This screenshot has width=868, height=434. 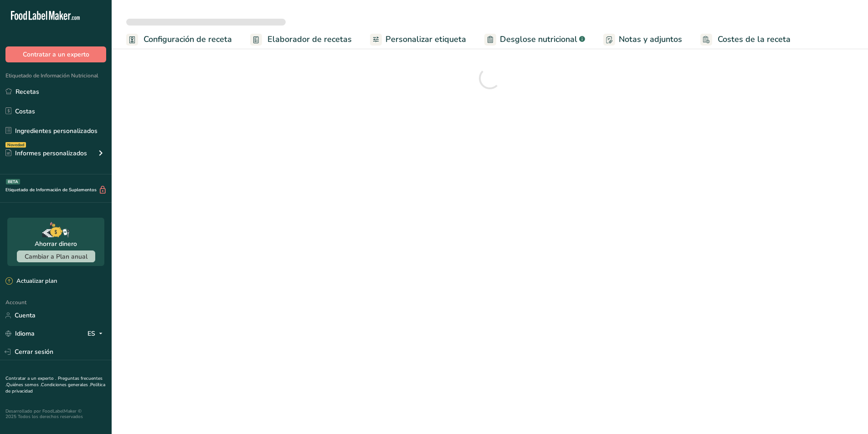 What do you see at coordinates (55, 388) in the screenshot?
I see `a: Política de privacidad` at bounding box center [55, 388].